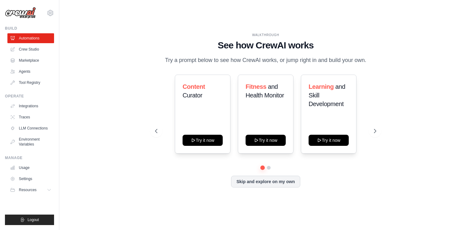 This screenshot has height=230, width=472. I want to click on div: Build, so click(29, 28).